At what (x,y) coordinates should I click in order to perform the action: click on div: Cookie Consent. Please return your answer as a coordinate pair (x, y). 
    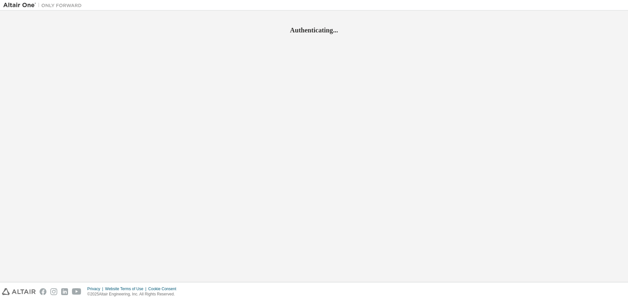
    Looking at the image, I should click on (164, 289).